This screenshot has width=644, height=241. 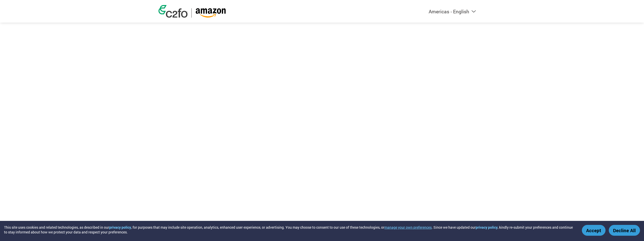 I want to click on button: Accept, so click(x=594, y=230).